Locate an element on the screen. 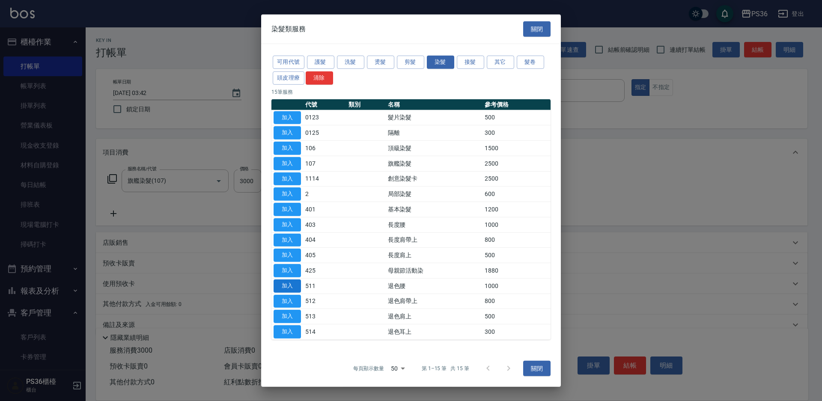 Image resolution: width=822 pixels, height=401 pixels. td: 106 is located at coordinates (324, 148).